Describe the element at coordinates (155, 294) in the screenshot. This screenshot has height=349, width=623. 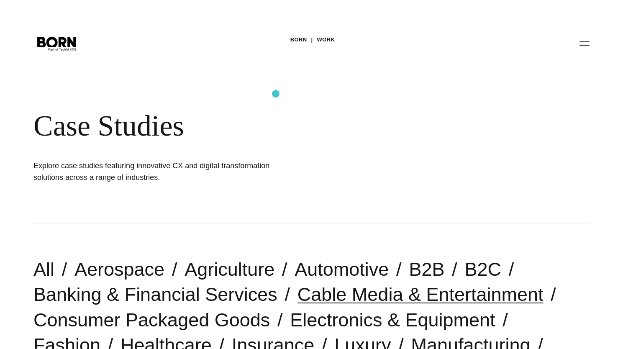
I see `a: Banking & Financial Services` at that location.